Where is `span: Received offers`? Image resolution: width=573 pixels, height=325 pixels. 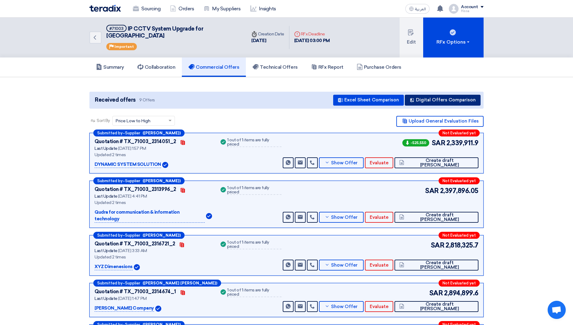
span: Received offers is located at coordinates (115, 100).